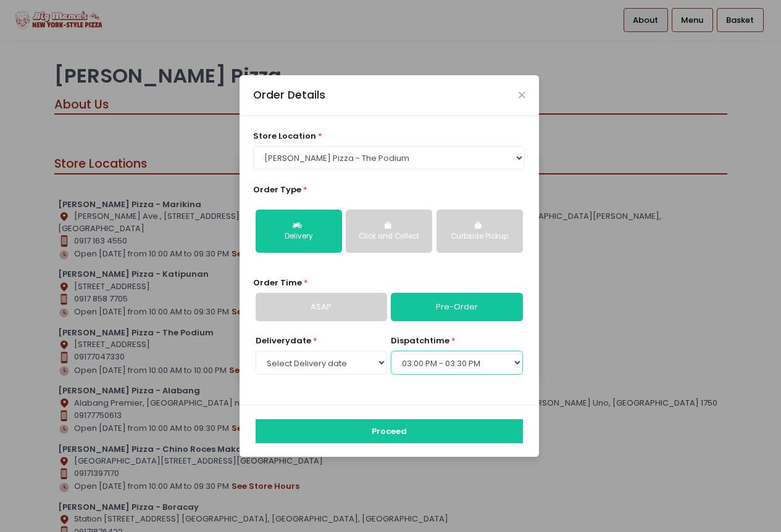  Describe the element at coordinates (419, 341) in the screenshot. I see `span: dispatch time` at that location.